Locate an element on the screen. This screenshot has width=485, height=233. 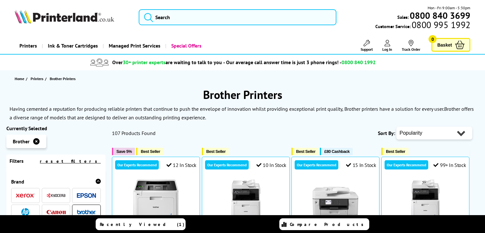
a: 0800 840 3699 is located at coordinates (439, 15).